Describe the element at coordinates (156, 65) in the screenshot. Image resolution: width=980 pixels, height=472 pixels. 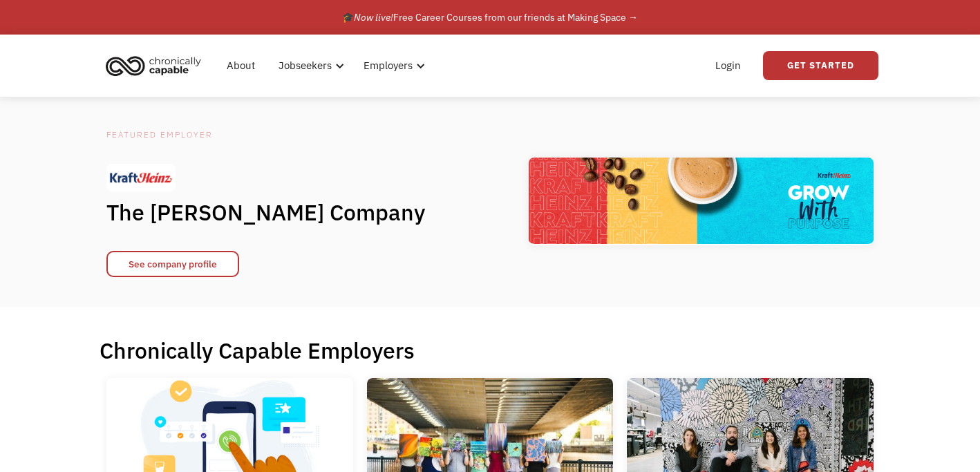
I see `a: home` at that location.